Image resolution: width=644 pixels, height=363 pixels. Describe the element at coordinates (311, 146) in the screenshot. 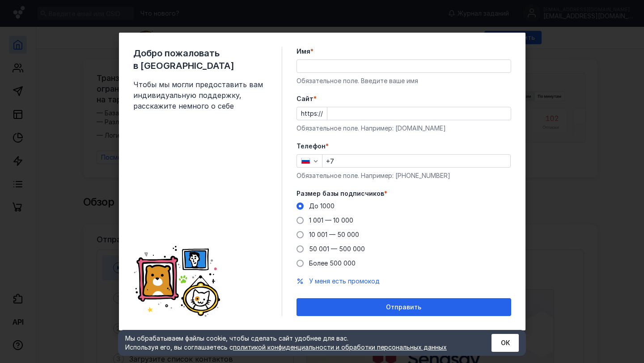

I see `span: Телефон` at that location.